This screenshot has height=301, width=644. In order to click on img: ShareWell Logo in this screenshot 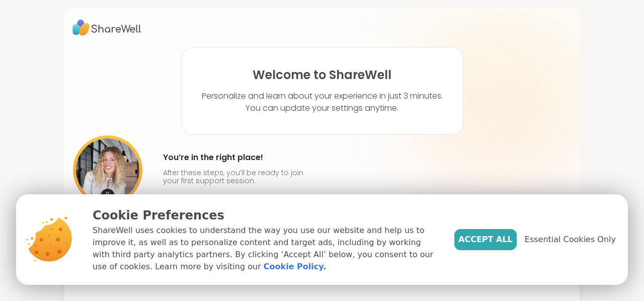, I will do `click(107, 28)`.